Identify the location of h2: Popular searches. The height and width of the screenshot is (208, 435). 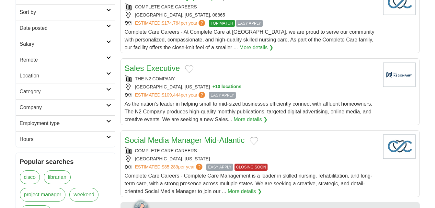
(65, 162).